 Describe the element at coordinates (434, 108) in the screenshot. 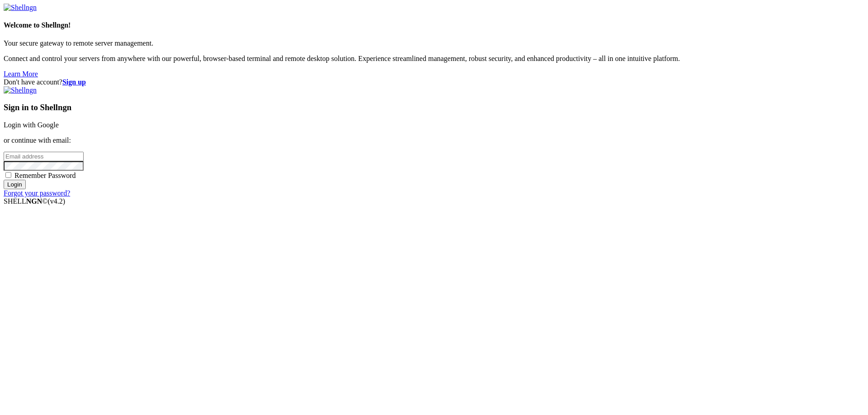

I see `h3: Sign in to Shellngn` at that location.